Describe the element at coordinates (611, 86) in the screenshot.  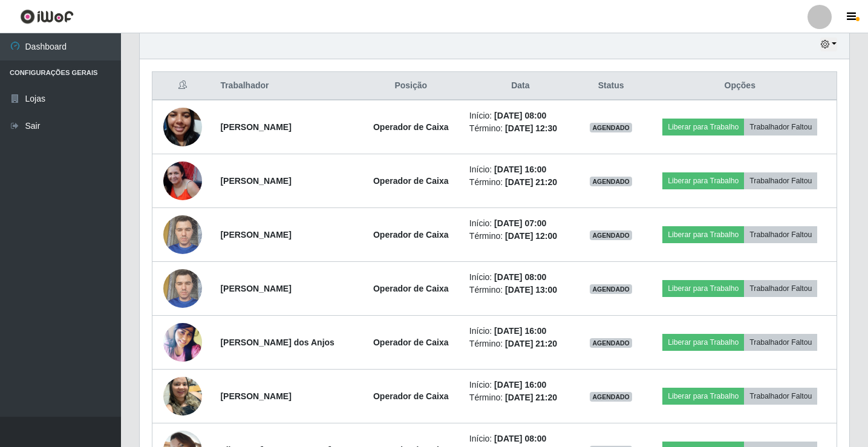
I see `th: Status` at that location.